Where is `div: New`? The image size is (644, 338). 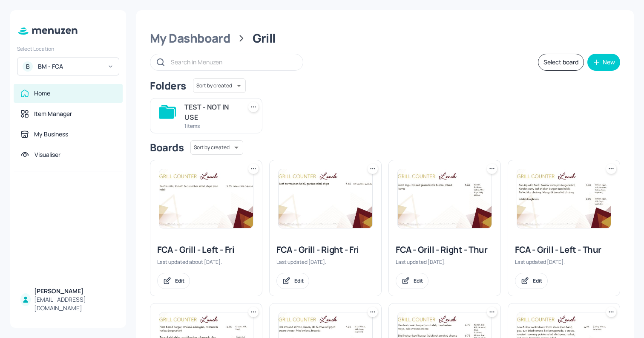
div: New is located at coordinates (609, 62).